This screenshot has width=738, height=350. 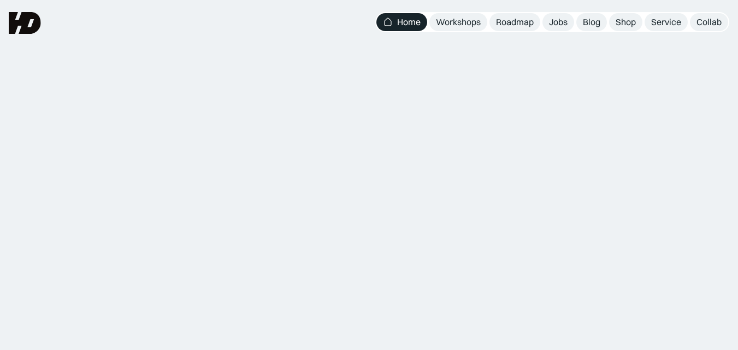 I want to click on div: Roadmap, so click(x=515, y=22).